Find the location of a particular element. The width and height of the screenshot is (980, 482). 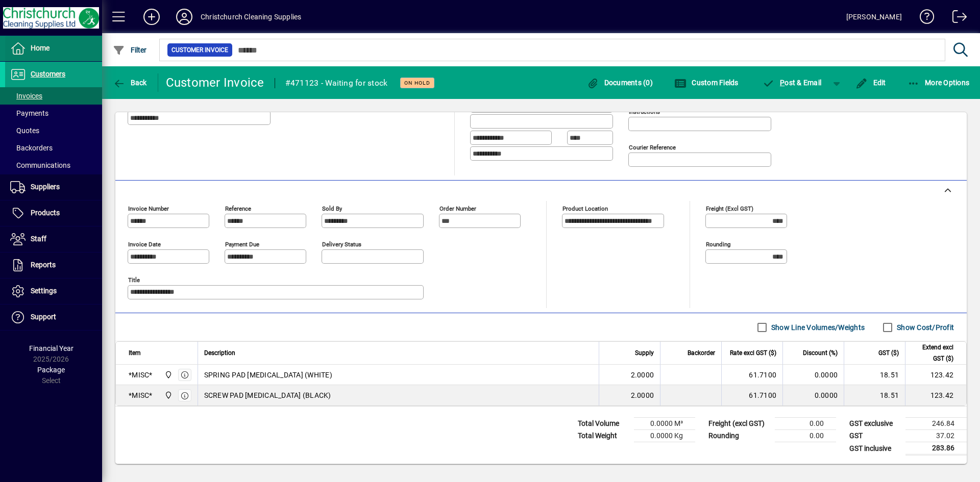

span: Suppliers is located at coordinates (45, 187).